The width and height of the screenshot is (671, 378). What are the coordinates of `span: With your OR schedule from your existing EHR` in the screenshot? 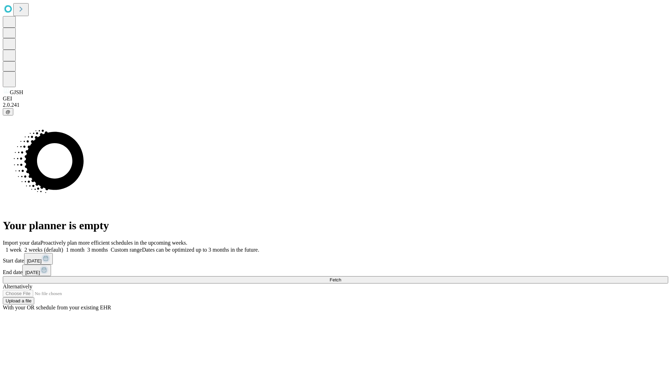 It's located at (57, 307).